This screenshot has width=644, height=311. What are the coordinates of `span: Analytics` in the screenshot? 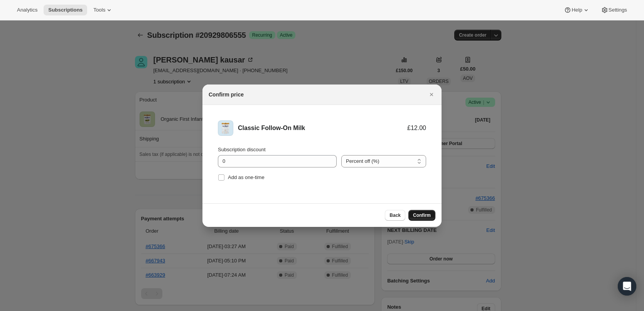 It's located at (27, 10).